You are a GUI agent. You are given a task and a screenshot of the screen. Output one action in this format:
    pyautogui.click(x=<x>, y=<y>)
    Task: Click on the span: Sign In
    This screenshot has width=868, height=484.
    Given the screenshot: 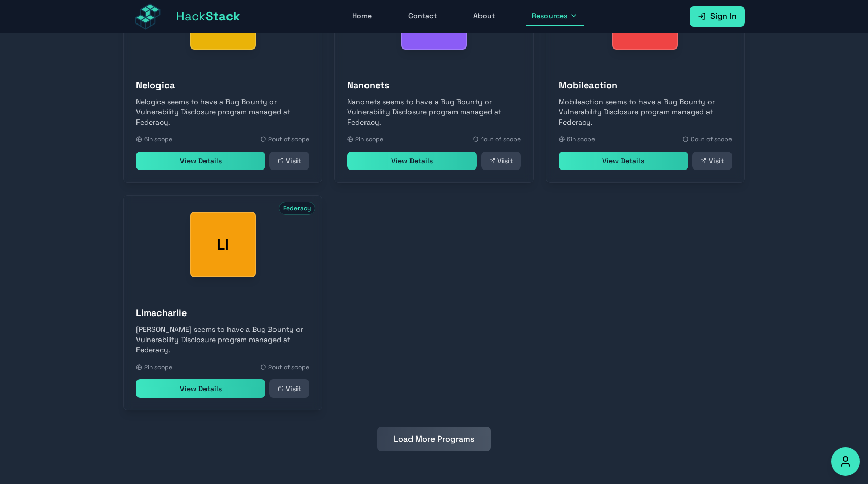 What is the action you would take?
    pyautogui.click(x=723, y=16)
    